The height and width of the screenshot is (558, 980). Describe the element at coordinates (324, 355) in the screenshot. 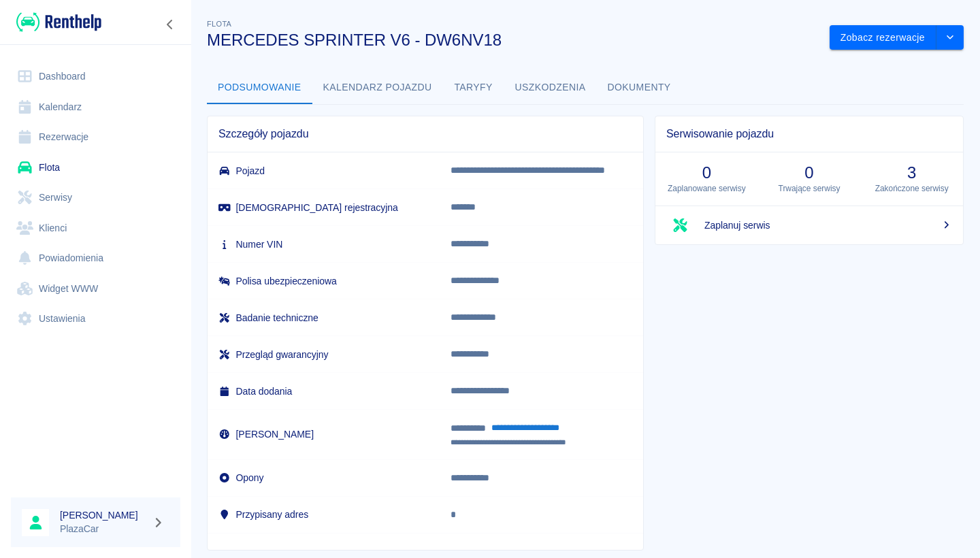

I see `h6: Przegląd gwarancyjny` at that location.